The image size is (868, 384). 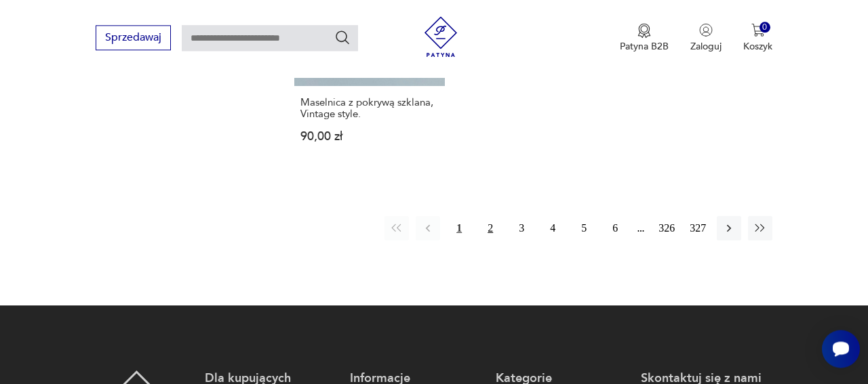 What do you see at coordinates (459, 228) in the screenshot?
I see `button: 1` at bounding box center [459, 228].